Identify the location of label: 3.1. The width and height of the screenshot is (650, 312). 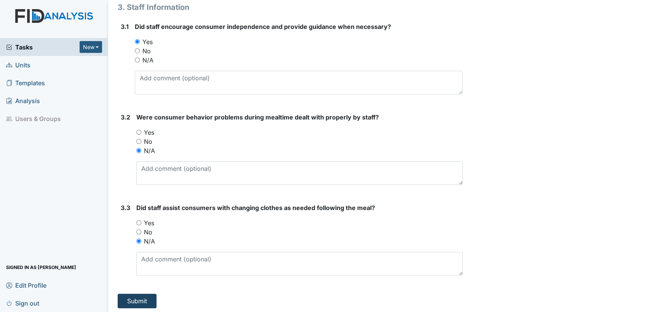
(125, 27).